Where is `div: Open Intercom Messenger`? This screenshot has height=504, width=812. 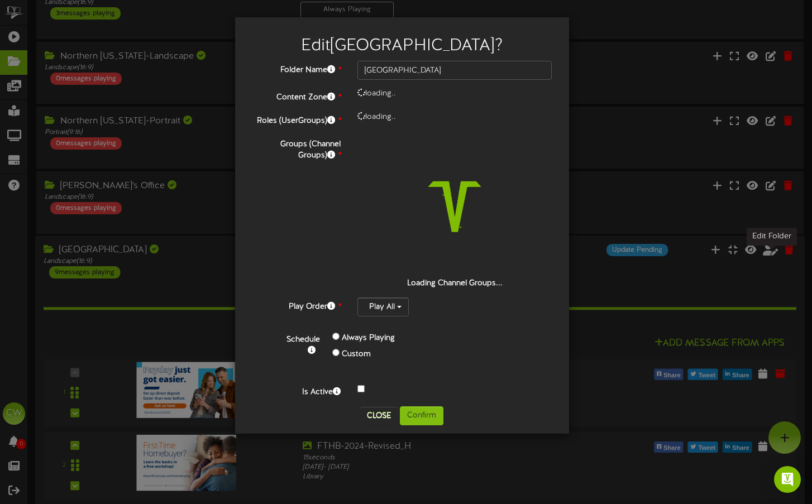
div: Open Intercom Messenger is located at coordinates (788, 480).